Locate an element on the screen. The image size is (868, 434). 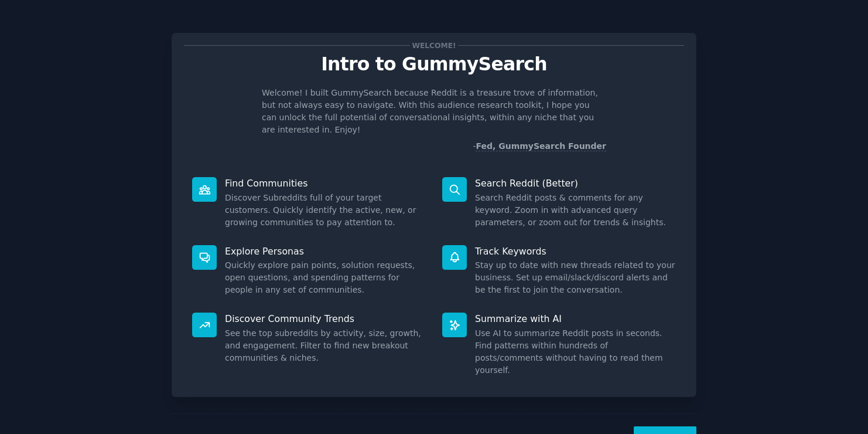
p: Track Keywords is located at coordinates (575, 251).